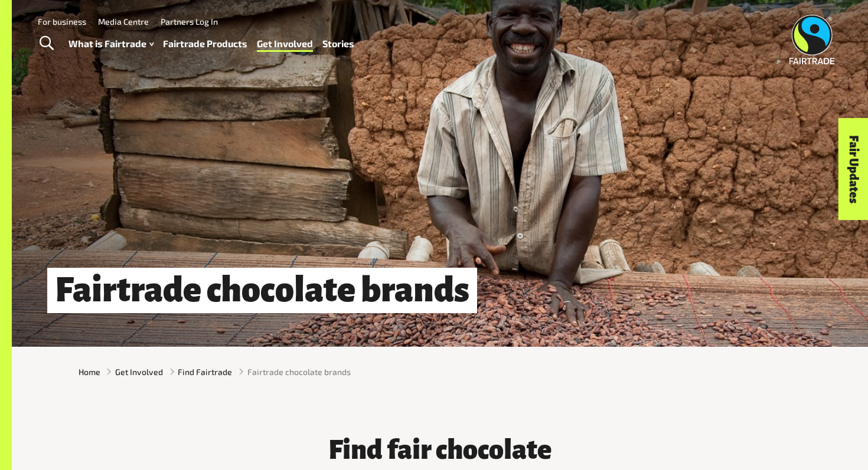  Describe the element at coordinates (89, 372) in the screenshot. I see `span: Home` at that location.